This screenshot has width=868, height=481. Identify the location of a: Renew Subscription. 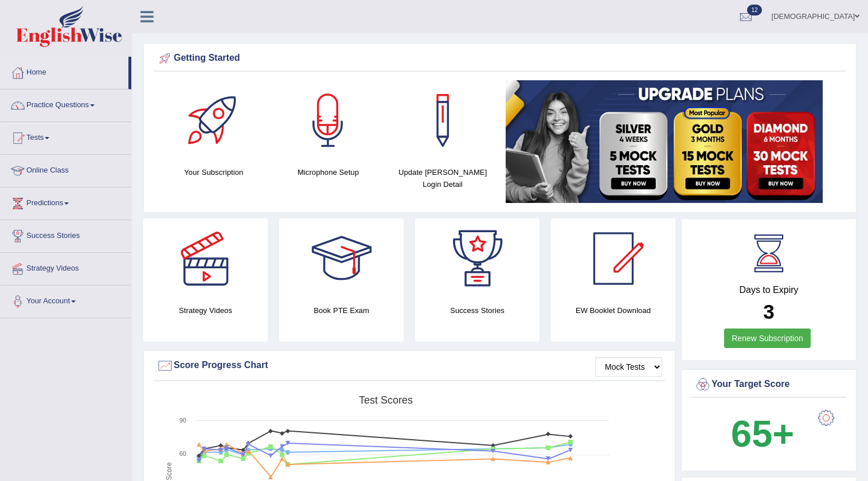
(767, 339).